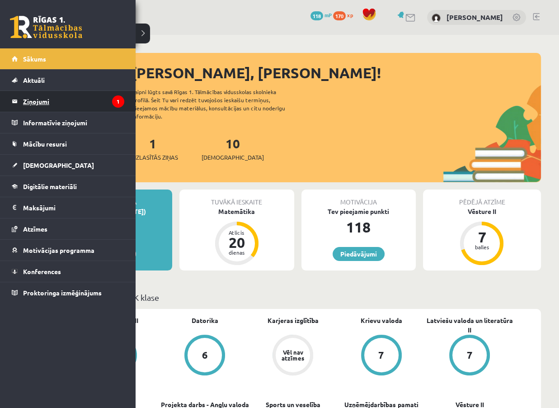  What do you see at coordinates (482, 198) in the screenshot?
I see `div: Pēdējā atzīme` at bounding box center [482, 198].